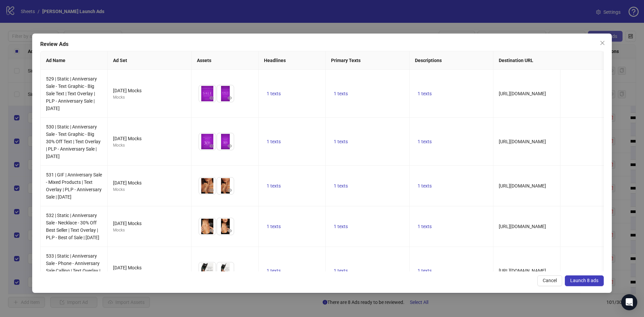 Image resolution: width=644 pixels, height=317 pixels. I want to click on th: Assets, so click(225, 60).